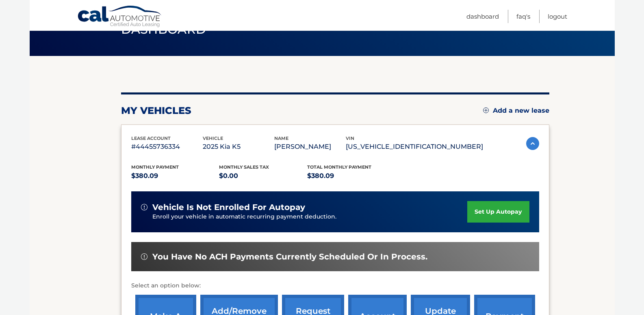  I want to click on p: #44455736334, so click(167, 147).